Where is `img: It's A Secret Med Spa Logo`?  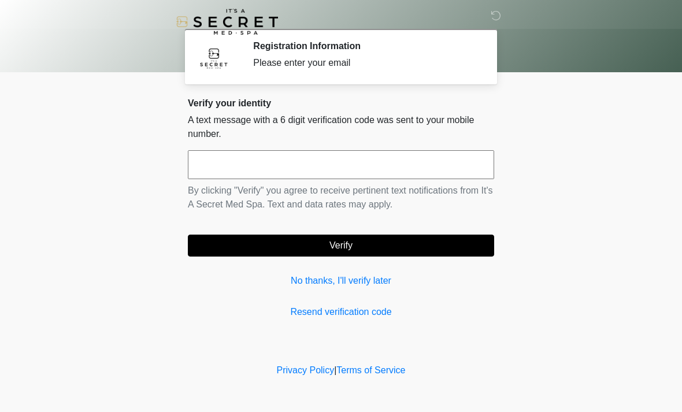
img: It's A Secret Med Spa Logo is located at coordinates (227, 21).